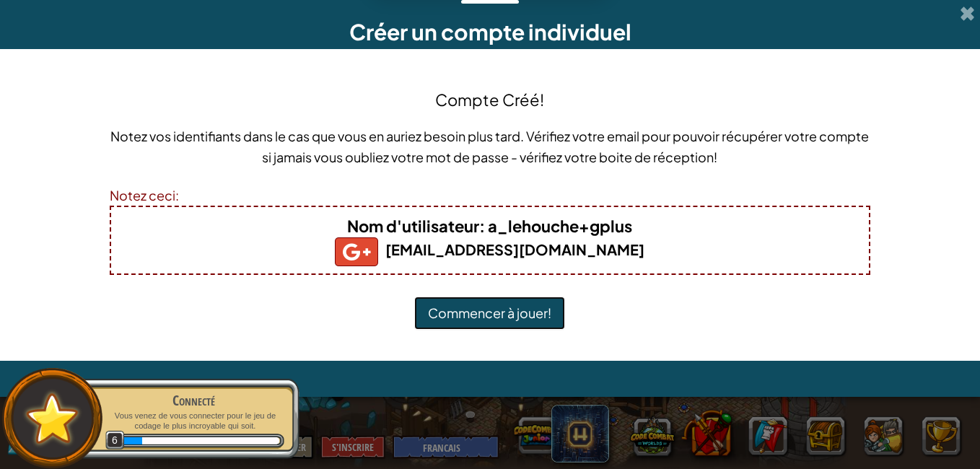  Describe the element at coordinates (52, 418) in the screenshot. I see `img: default.png` at that location.